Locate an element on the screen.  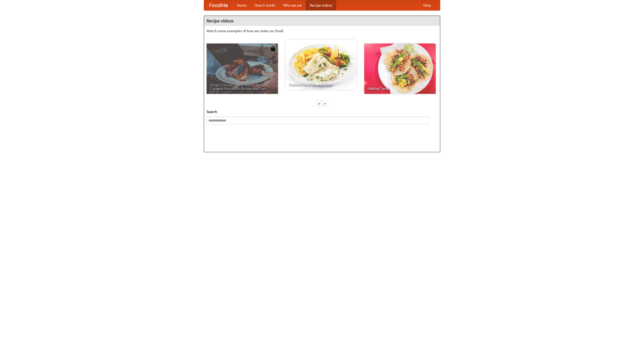
span: Making Tacos is located at coordinates (400, 88).